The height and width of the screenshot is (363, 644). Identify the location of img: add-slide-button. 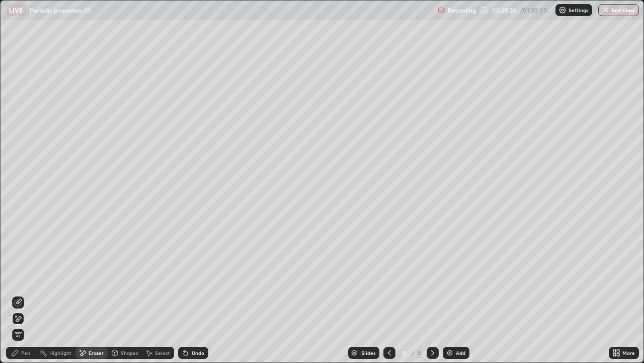
(450, 353).